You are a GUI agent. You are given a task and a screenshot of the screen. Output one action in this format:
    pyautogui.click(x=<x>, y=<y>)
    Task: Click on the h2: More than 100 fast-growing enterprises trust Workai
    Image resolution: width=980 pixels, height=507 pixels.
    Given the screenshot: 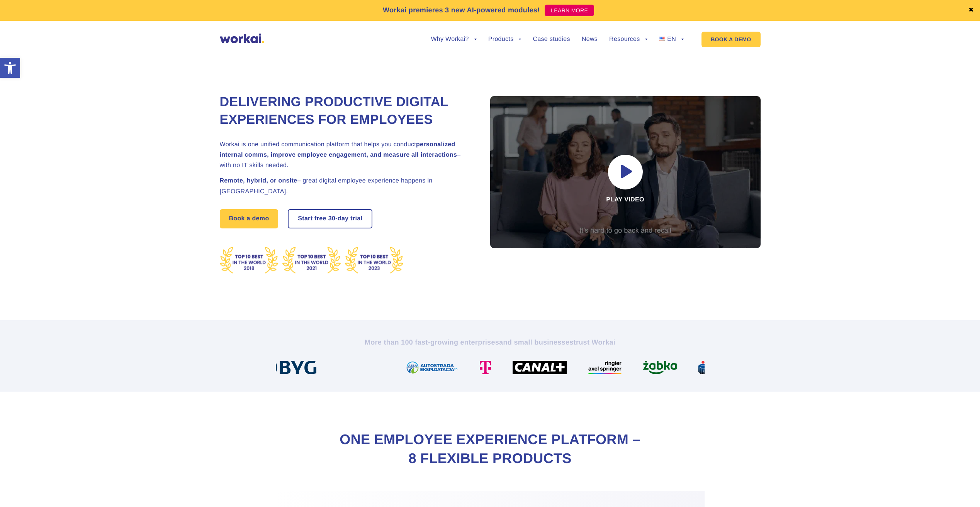 What is the action you would take?
    pyautogui.click(x=490, y=342)
    